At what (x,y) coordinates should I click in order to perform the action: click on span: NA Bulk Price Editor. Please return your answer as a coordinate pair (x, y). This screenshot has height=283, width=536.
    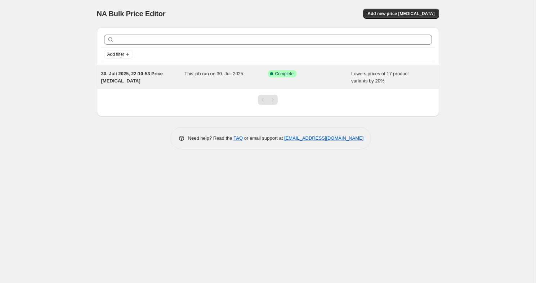
    Looking at the image, I should click on (131, 14).